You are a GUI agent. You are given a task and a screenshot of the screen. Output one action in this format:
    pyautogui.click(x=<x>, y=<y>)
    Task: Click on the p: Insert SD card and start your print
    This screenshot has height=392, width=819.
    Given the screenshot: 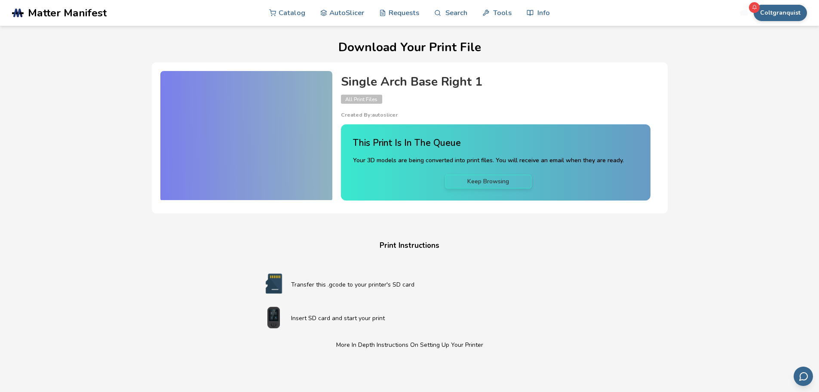 What is the action you would take?
    pyautogui.click(x=427, y=318)
    